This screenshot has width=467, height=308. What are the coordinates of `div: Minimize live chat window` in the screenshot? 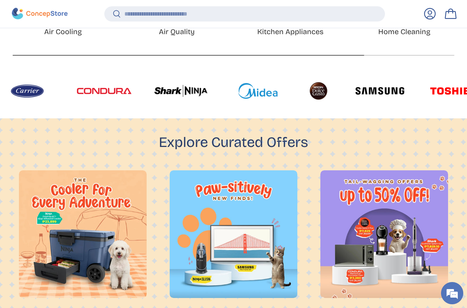 It's located at (131, 13).